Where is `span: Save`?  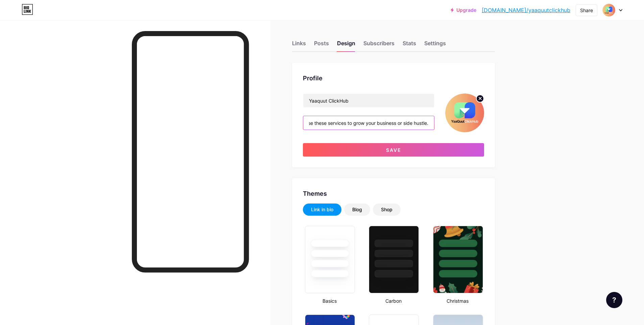 span: Save is located at coordinates (394, 150).